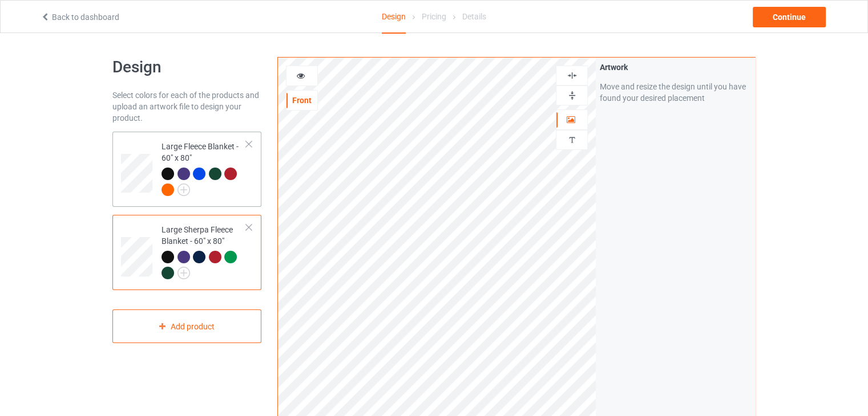 The image size is (868, 416). Describe the element at coordinates (186, 326) in the screenshot. I see `div: Add product` at that location.